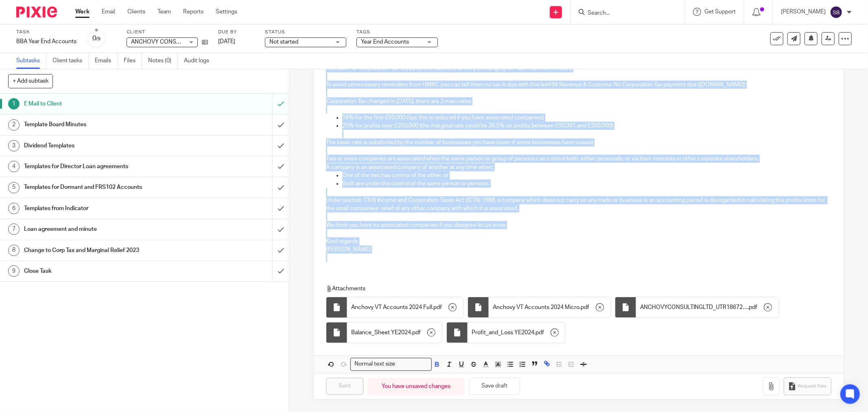 This screenshot has width=868, height=412. I want to click on p: One of the two has control of the other, or, so click(586, 176).